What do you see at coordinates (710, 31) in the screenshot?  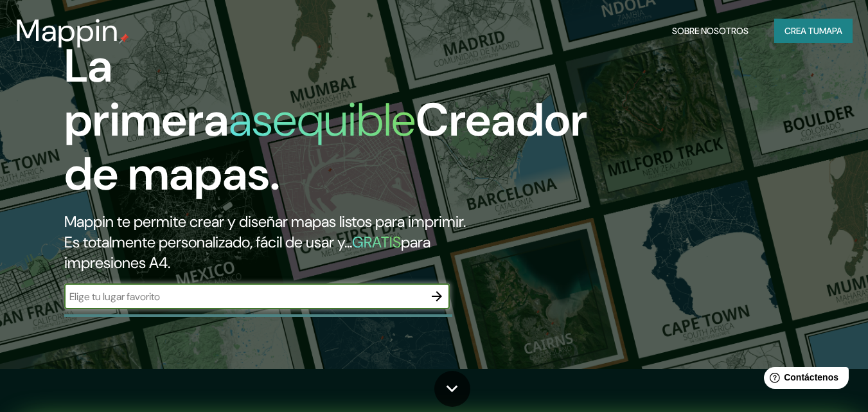 I see `font: Sobre nosotros` at bounding box center [710, 31].